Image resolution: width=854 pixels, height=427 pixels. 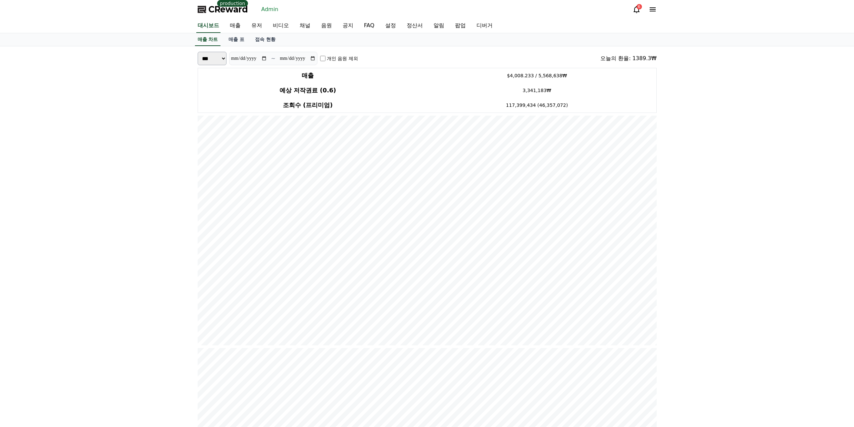 I want to click on a: 접속 현황, so click(x=265, y=40).